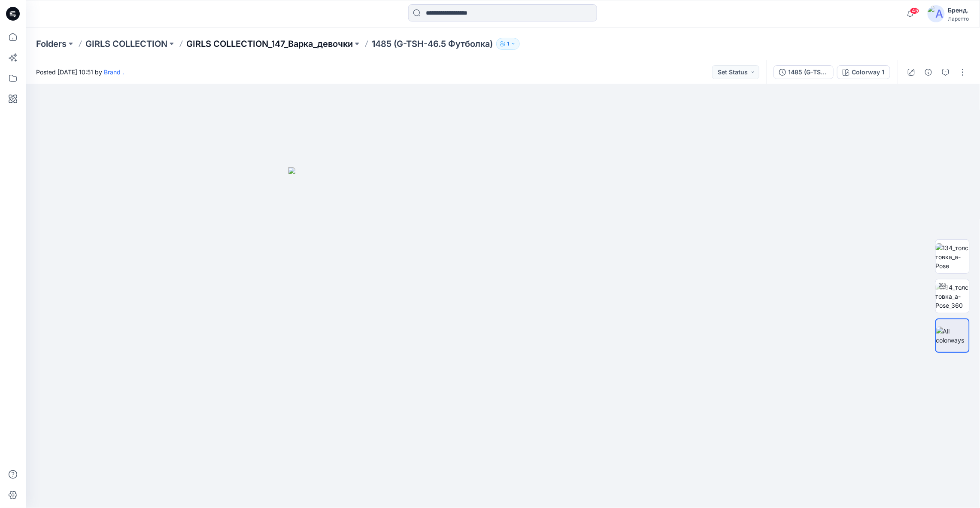 The image size is (980, 508). I want to click on p: GIRLS COLLECTION, so click(126, 44).